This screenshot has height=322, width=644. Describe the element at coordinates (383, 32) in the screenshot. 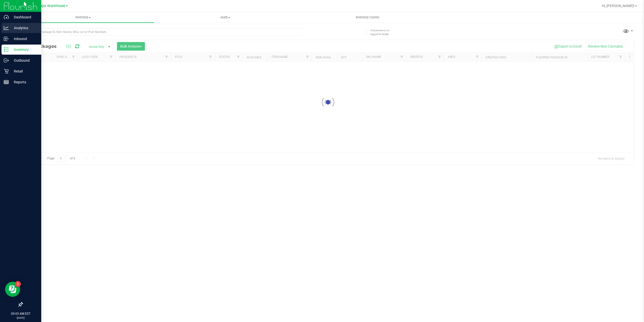

I see `span: Include items not tagged for facility` at that location.